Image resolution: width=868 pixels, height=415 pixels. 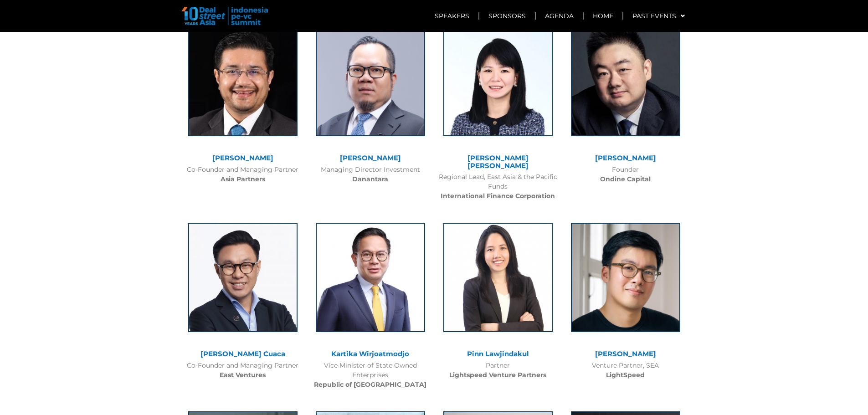 What do you see at coordinates (603, 16) in the screenshot?
I see `a: Home` at bounding box center [603, 16].